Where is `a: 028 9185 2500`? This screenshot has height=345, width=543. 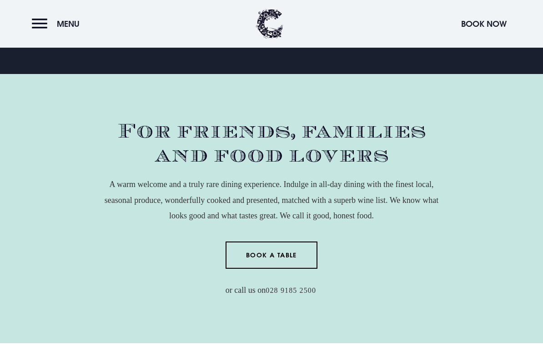
a: 028 9185 2500 is located at coordinates (290, 291).